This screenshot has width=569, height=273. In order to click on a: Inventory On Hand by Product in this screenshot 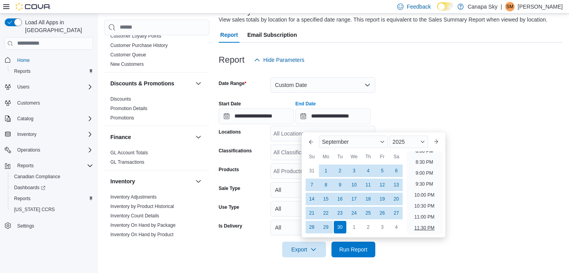, I will do `click(142, 234)`.